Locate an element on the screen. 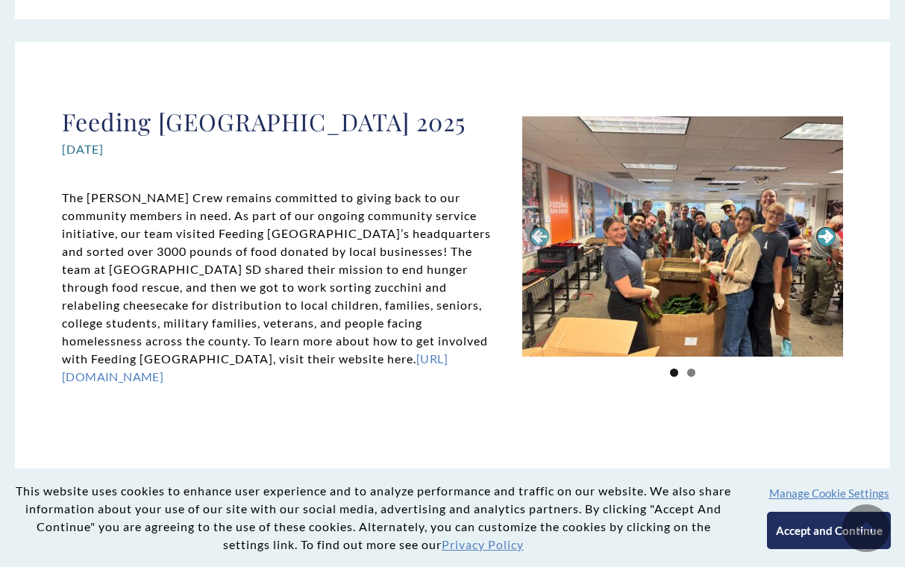  a: Show slide 1 of 2 is located at coordinates (674, 372).